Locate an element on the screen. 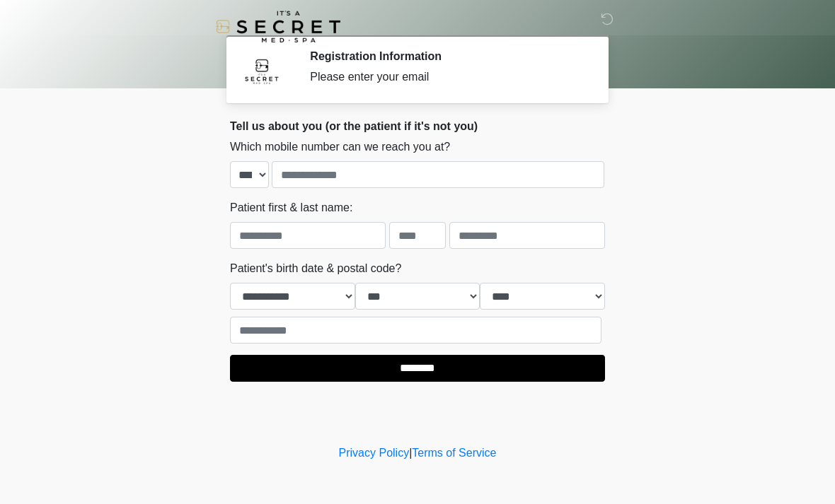 This screenshot has width=835, height=504. img: Agent Avatar is located at coordinates (262, 71).